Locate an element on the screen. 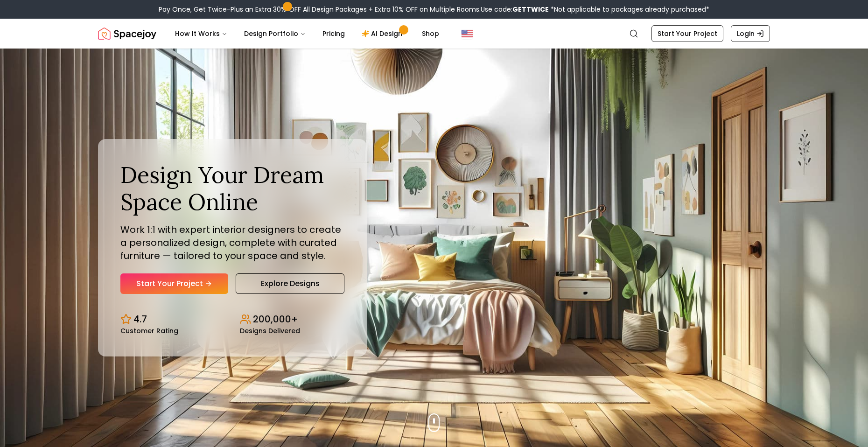  button: Design Portfolio is located at coordinates (275, 34).